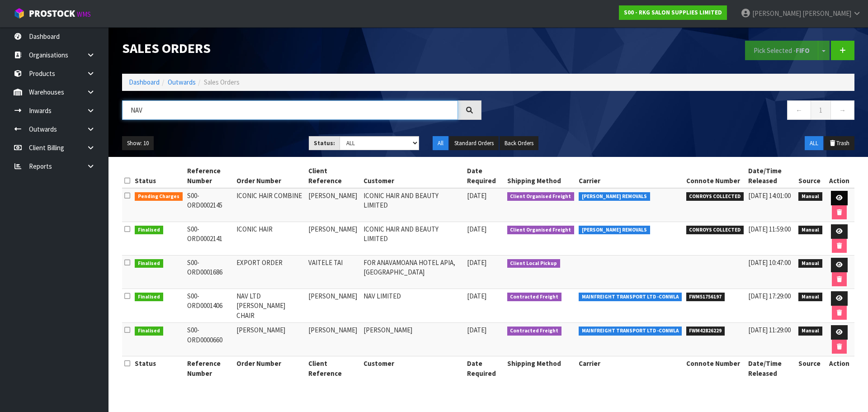 The height and width of the screenshot is (412, 868). Describe the element at coordinates (182, 82) in the screenshot. I see `a: Outwards` at that location.